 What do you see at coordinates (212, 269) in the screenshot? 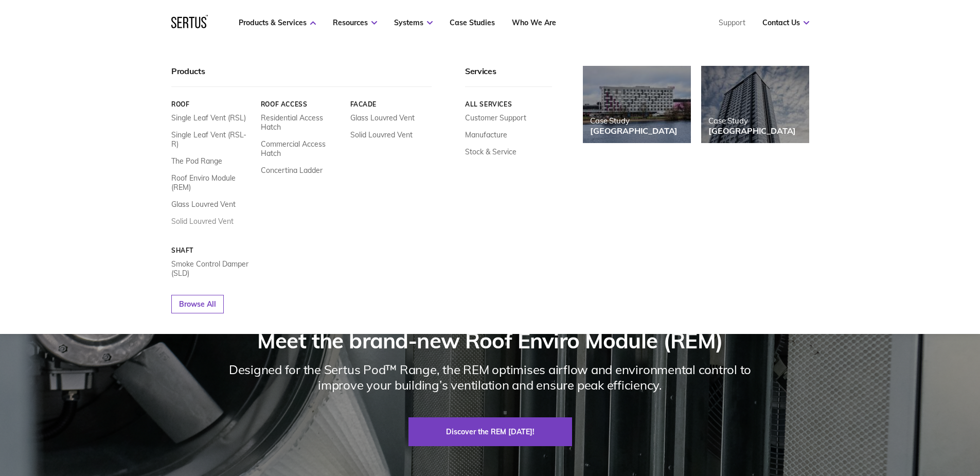
I see `a: Smoke Control Damper (SLD)` at bounding box center [212, 269].